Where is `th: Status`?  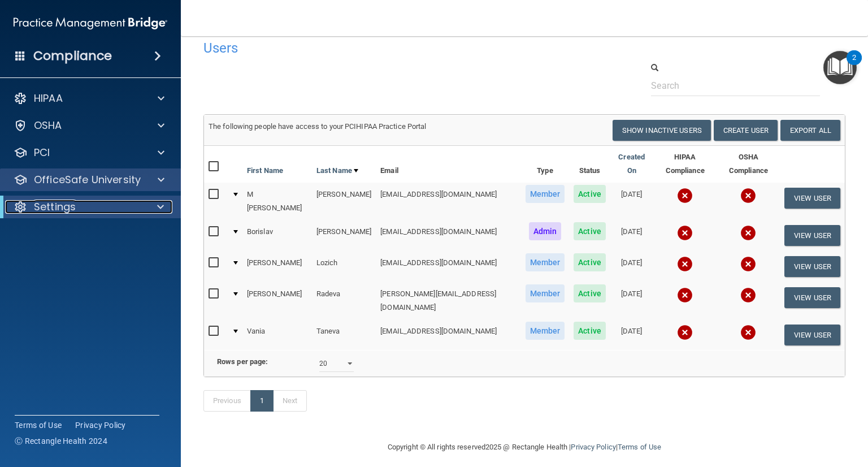 th: Status is located at coordinates (589, 164).